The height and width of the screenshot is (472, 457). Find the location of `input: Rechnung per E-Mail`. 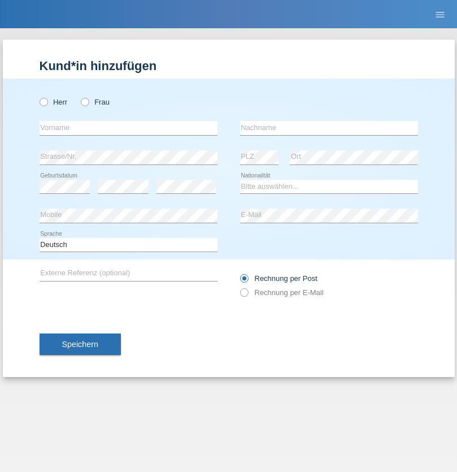

input: Rechnung per E-Mail is located at coordinates (243, 295).